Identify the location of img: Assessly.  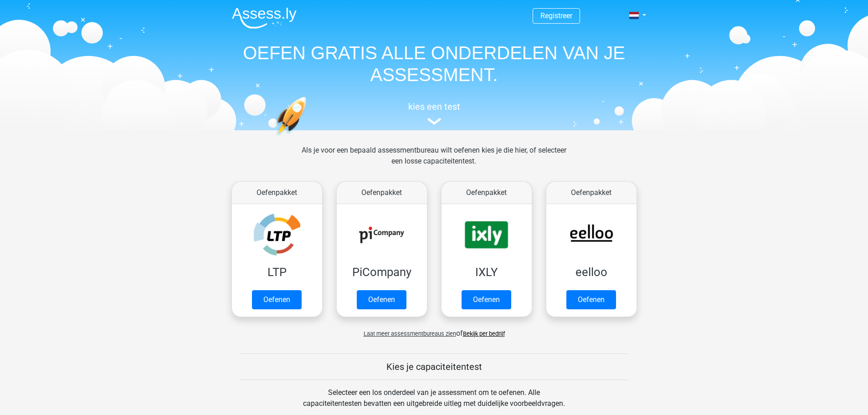
(264, 18).